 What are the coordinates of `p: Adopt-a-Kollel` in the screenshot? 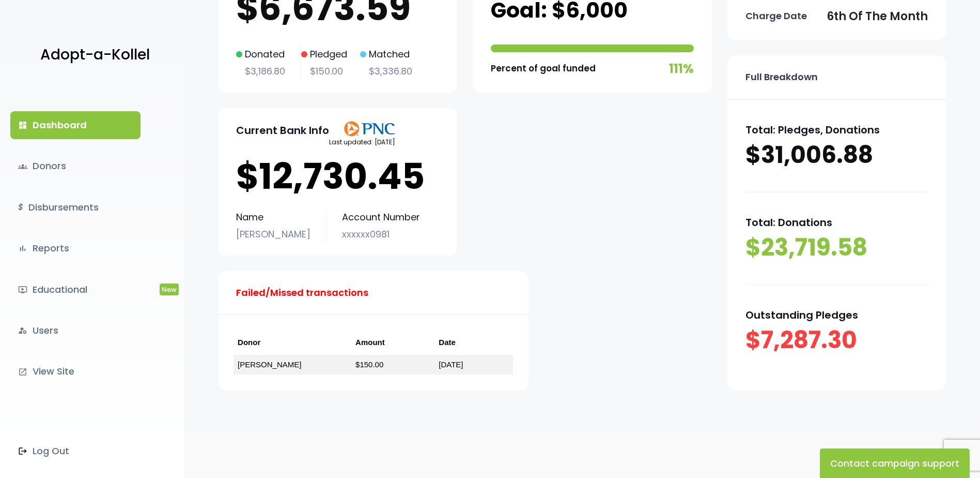 It's located at (95, 55).